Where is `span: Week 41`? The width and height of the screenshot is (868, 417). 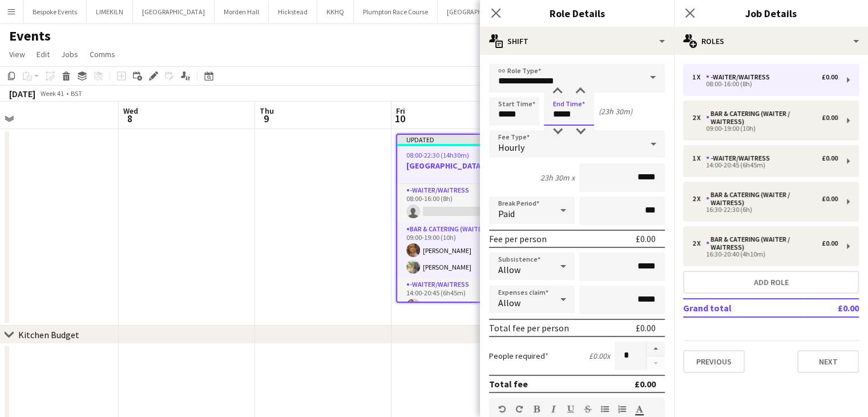 span: Week 41 is located at coordinates (52, 93).